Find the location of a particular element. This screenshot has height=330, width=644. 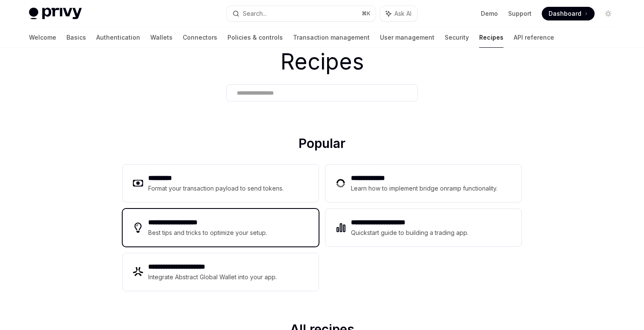

a: Demo is located at coordinates (490, 13).